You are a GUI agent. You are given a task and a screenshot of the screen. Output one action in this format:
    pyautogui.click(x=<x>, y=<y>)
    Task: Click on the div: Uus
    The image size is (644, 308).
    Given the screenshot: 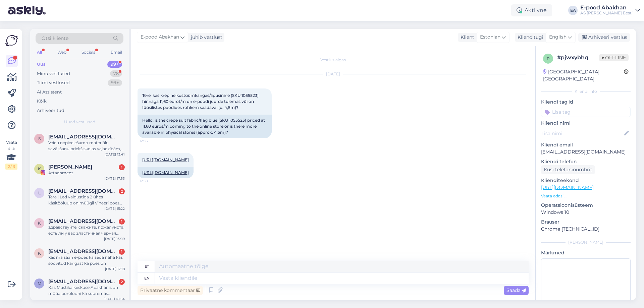 What is the action you would take?
    pyautogui.click(x=41, y=64)
    